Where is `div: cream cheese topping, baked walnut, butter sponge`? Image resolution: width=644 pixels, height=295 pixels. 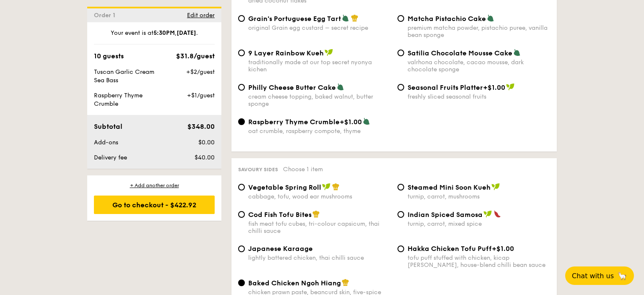
div: cream cheese topping, baked walnut, butter sponge is located at coordinates (320, 100).